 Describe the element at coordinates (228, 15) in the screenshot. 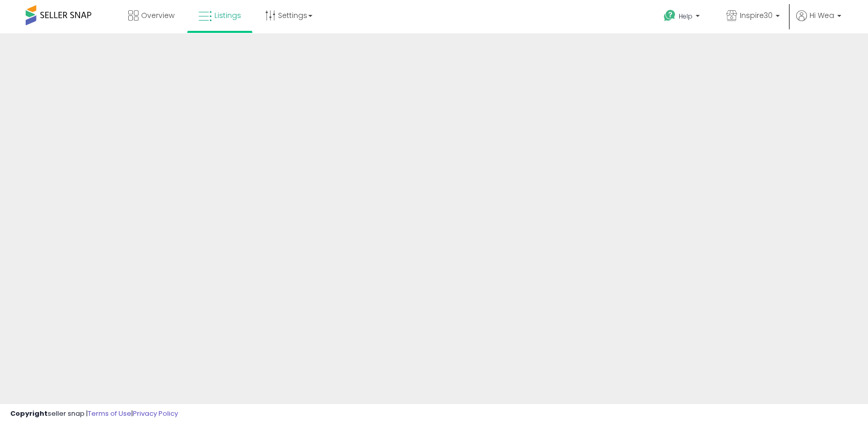

I see `span: Listings` at that location.